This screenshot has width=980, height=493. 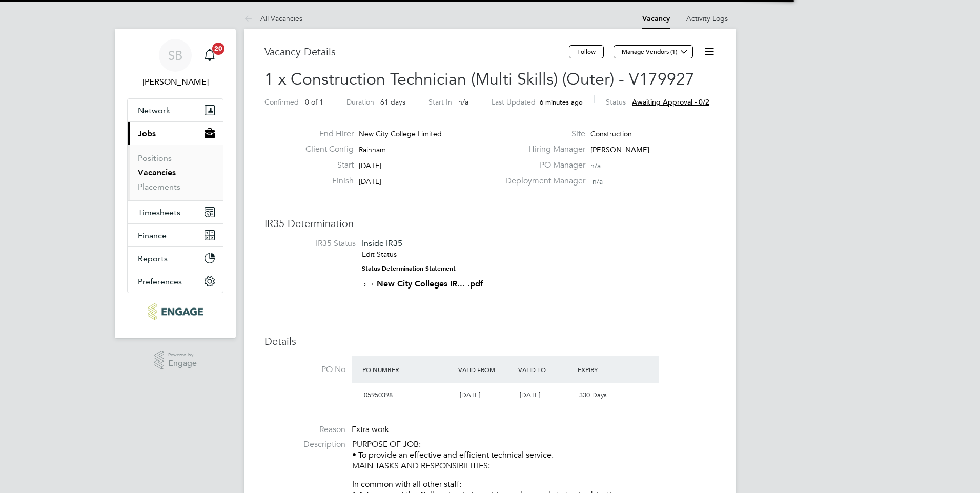 I want to click on label: IR35 Status, so click(x=315, y=243).